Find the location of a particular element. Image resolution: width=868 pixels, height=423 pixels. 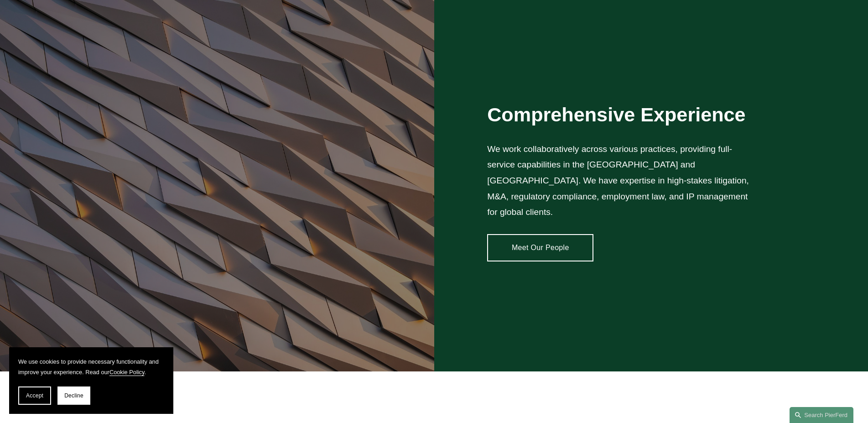

p: We use cookies to provide necessary functionality and improve your experience. Read our . is located at coordinates (91, 367).